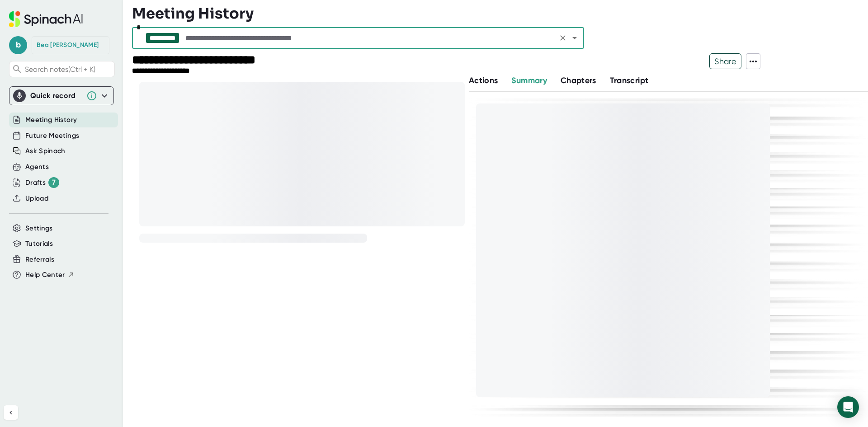  I want to click on button: Open, so click(575, 38).